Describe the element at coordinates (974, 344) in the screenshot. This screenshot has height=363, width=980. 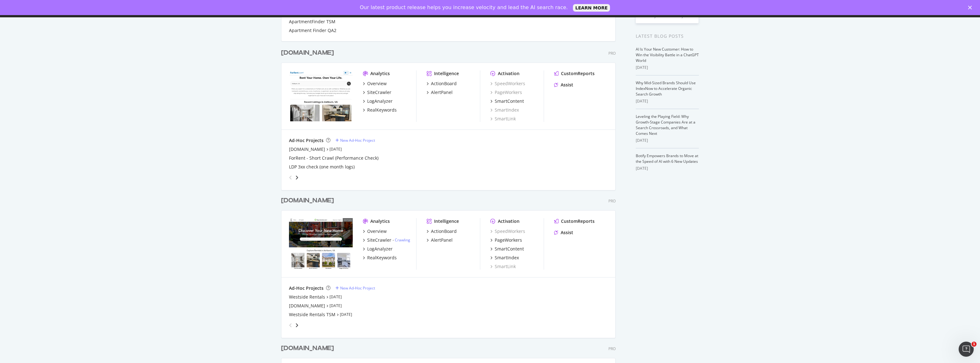
I see `span: 1` at that location.